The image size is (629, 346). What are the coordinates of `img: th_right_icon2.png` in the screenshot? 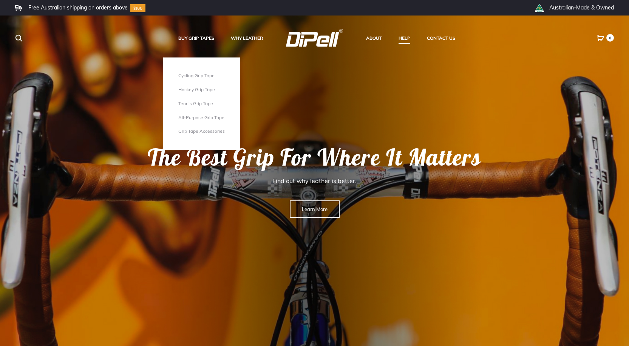 It's located at (539, 8).